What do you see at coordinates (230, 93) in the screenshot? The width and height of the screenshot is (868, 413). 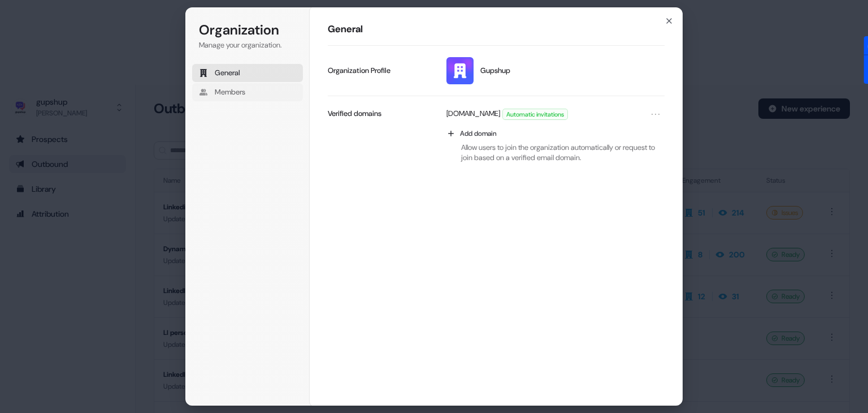 I see `span: Members` at bounding box center [230, 93].